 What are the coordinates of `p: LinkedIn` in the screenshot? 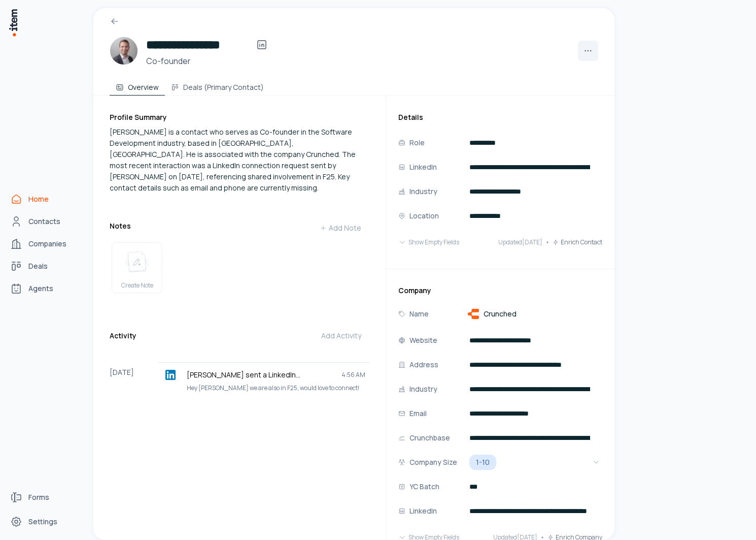 It's located at (423, 168).